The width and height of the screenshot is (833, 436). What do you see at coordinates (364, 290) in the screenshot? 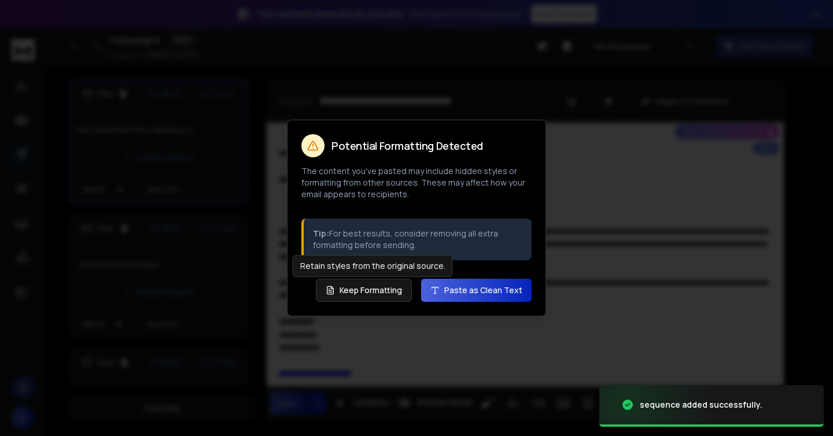
I see `button: Keep Formatting` at bounding box center [364, 290].